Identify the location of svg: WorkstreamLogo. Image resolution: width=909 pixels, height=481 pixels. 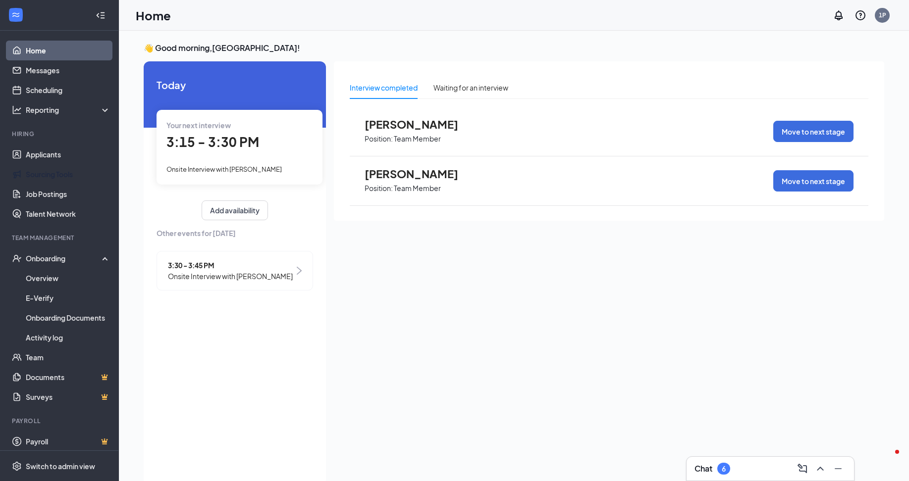
(16, 15).